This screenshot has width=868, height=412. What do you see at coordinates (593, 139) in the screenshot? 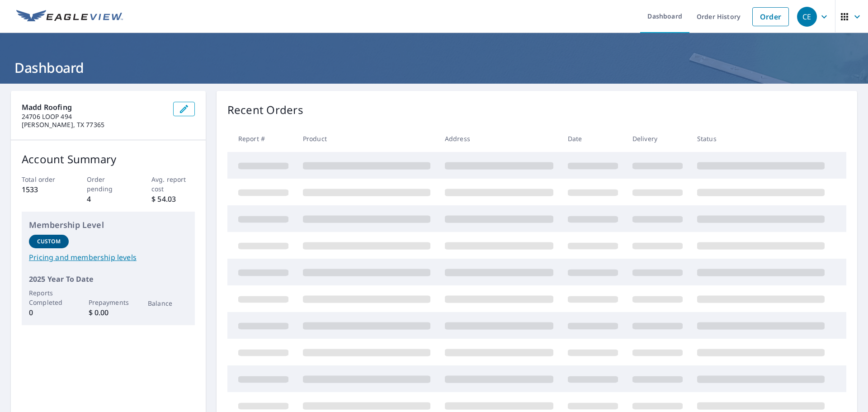
I see `th: Date` at bounding box center [593, 139].